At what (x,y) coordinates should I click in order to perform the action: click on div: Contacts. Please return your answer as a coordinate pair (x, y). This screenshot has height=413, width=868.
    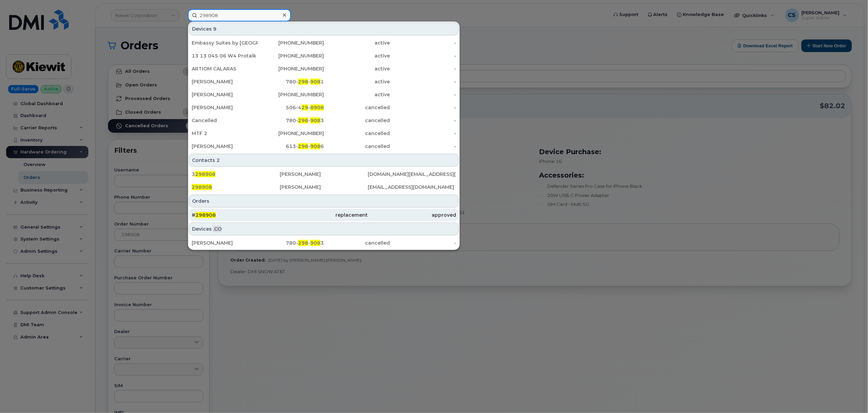
    Looking at the image, I should click on (324, 160).